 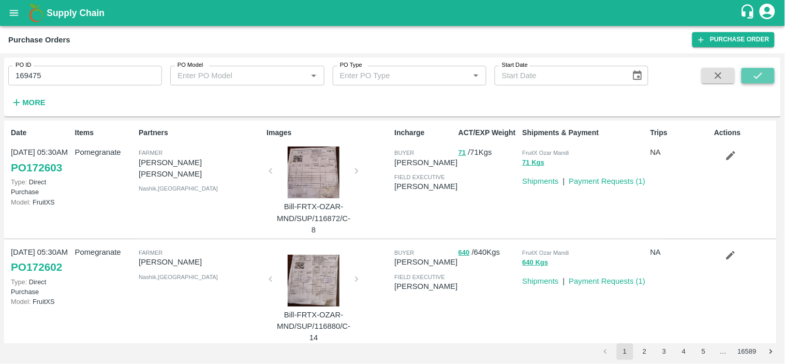 I want to click on button: 71 Kgs, so click(x=533, y=162).